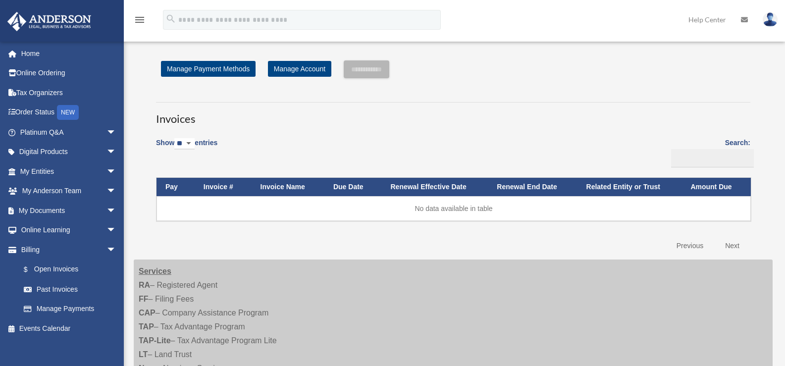  I want to click on select: Showentries, so click(184, 144).